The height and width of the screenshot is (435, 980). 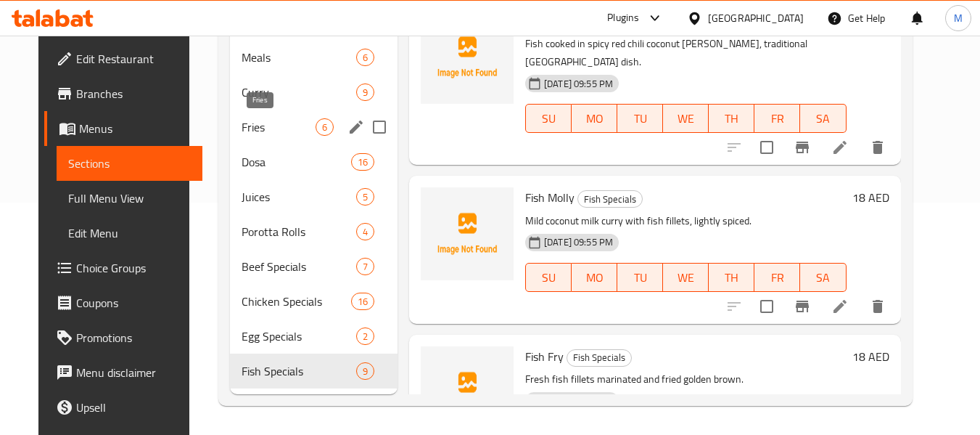 I want to click on span: Egg Specials, so click(x=299, y=336).